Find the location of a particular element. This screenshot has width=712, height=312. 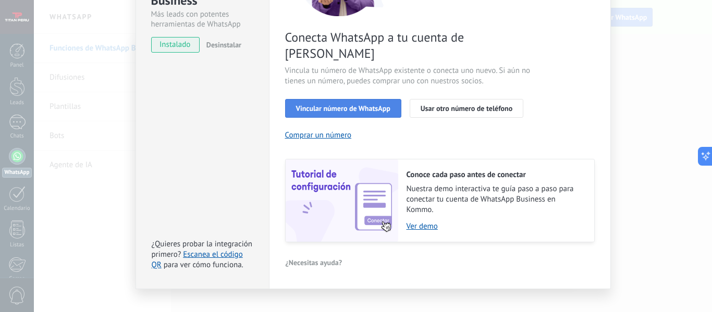

div: Más leads con potentes herramientas de WhatsApp is located at coordinates (202, 19).